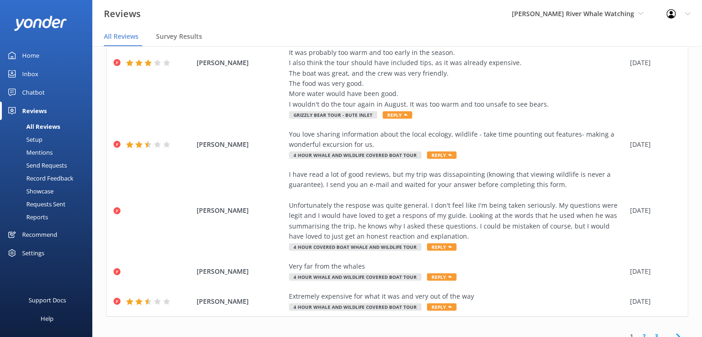 The image size is (702, 337). What do you see at coordinates (457, 205) in the screenshot?
I see `div: I have read a lot of good reviews, but my trip was dissapointing (knowing that viewing wildlife i...` at bounding box center [457, 205].